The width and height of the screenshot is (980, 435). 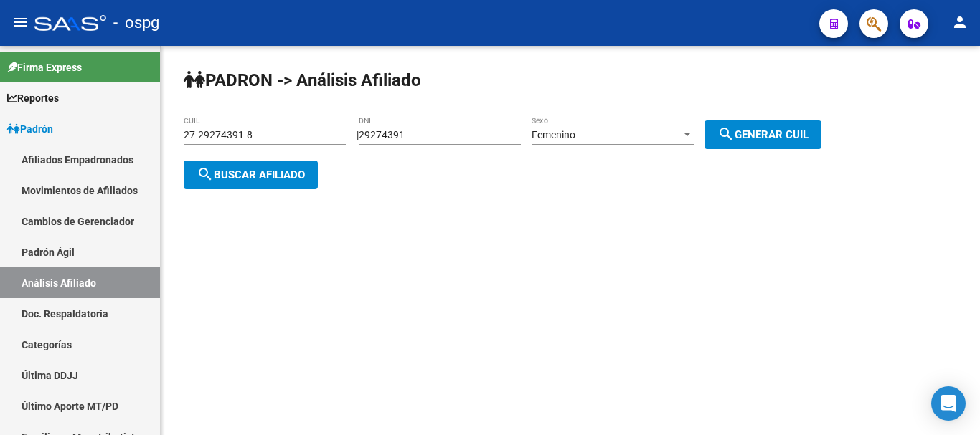 I want to click on span: Femenino, so click(x=553, y=135).